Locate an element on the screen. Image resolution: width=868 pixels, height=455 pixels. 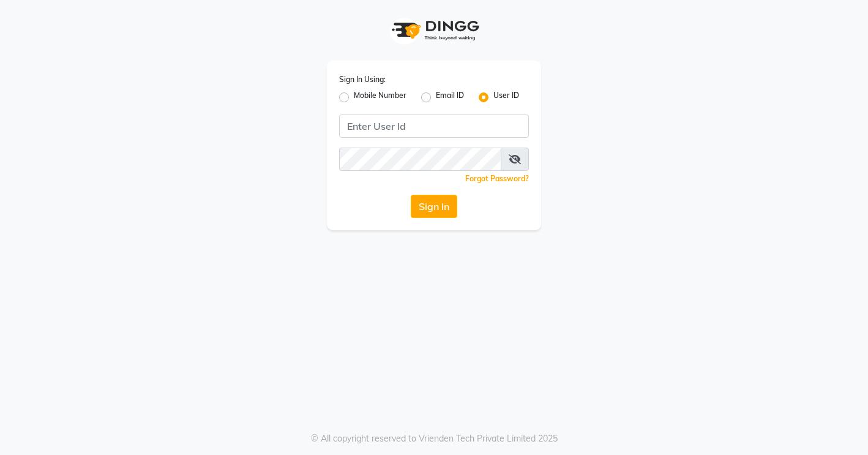
button: Sign In is located at coordinates (434, 206).